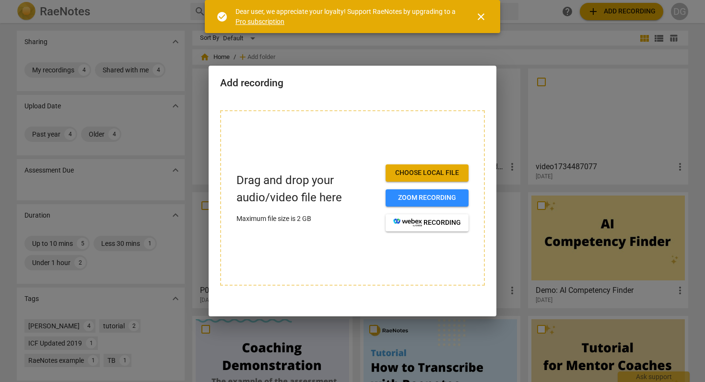 This screenshot has height=382, width=705. What do you see at coordinates (427, 223) in the screenshot?
I see `span: recording` at bounding box center [427, 223].